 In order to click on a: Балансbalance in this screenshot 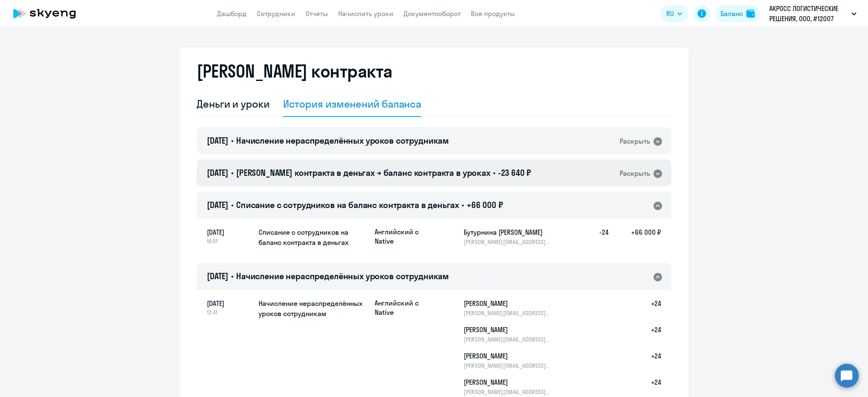, I will do `click(738, 13)`.